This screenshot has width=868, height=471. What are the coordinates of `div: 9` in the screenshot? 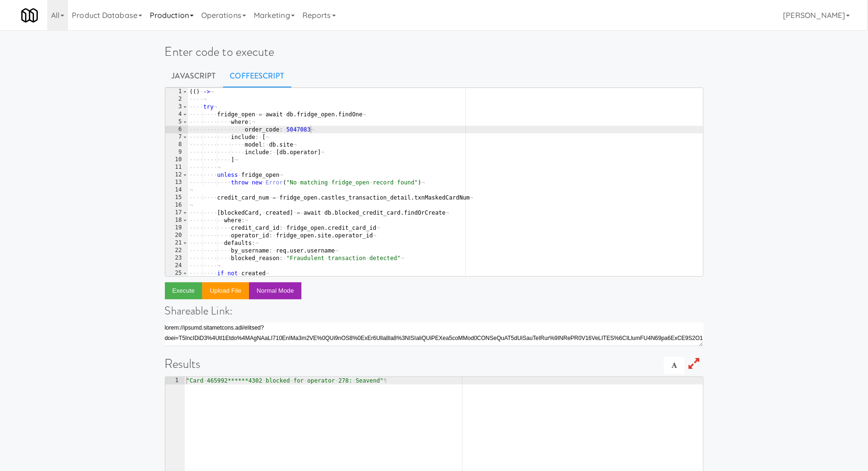 It's located at (177, 152).